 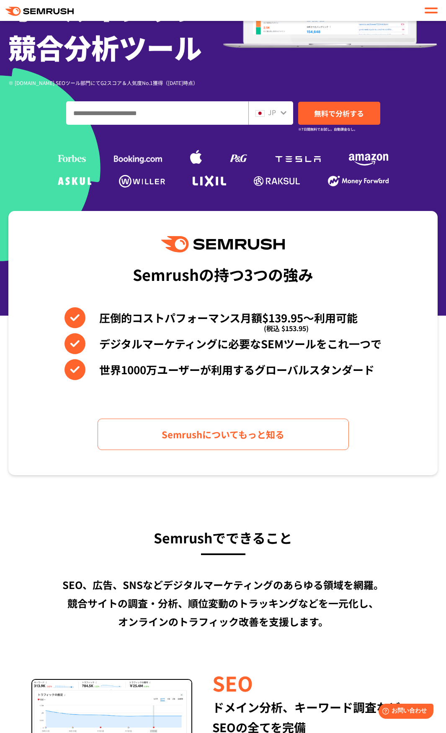 What do you see at coordinates (223, 318) in the screenshot?
I see `li: 圧倒的コストパフォーマンス月額$139.95〜利用可能` at bounding box center [223, 318].